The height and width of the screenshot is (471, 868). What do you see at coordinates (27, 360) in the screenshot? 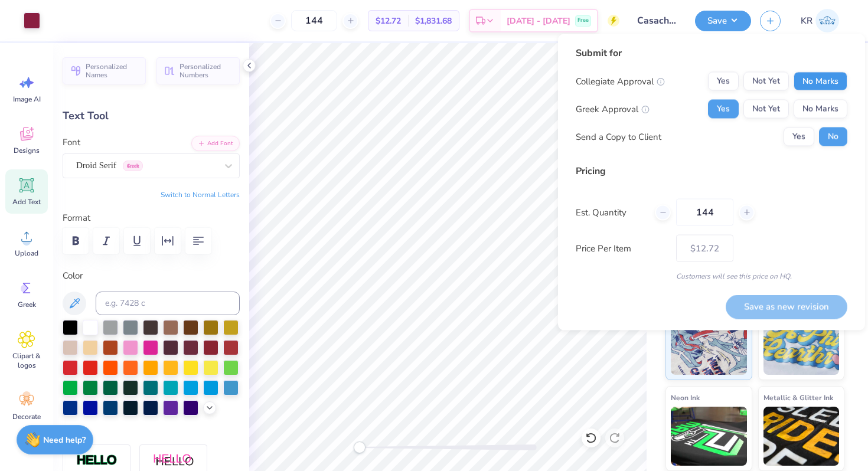
I see `span: Clipart & logos` at bounding box center [27, 360].